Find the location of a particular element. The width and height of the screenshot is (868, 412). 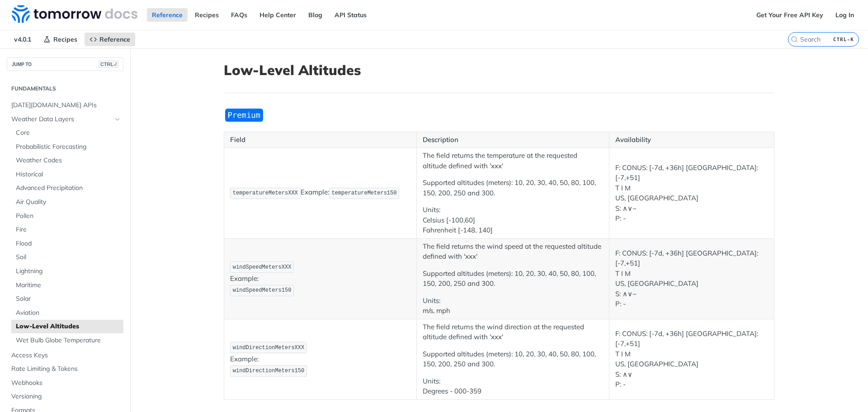

a: Lightning is located at coordinates (67, 271).